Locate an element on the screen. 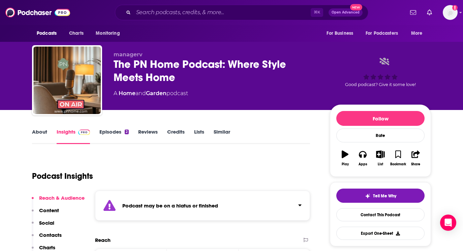 The image size is (463, 251). div: Search podcasts, credits, & more... is located at coordinates (242, 12).